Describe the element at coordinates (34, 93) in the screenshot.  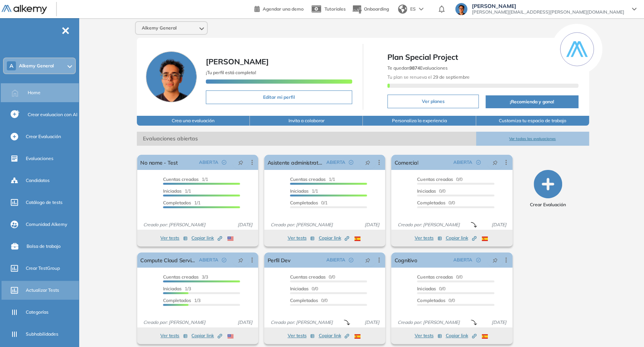
I see `span: Home` at that location.